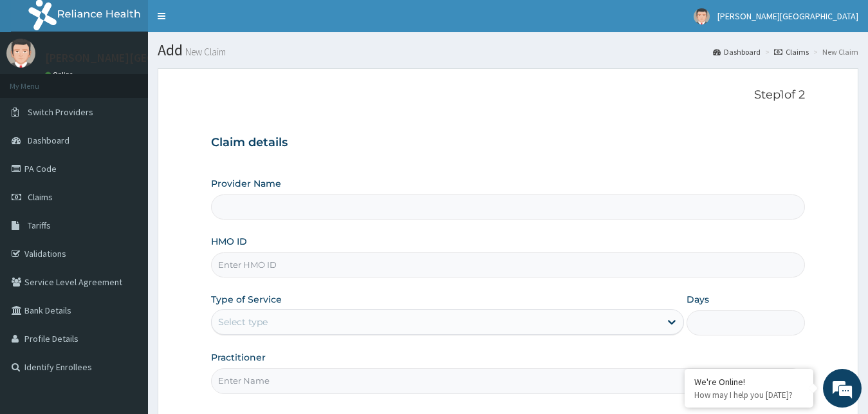 The width and height of the screenshot is (868, 414). Describe the element at coordinates (40, 197) in the screenshot. I see `span: Claims` at that location.